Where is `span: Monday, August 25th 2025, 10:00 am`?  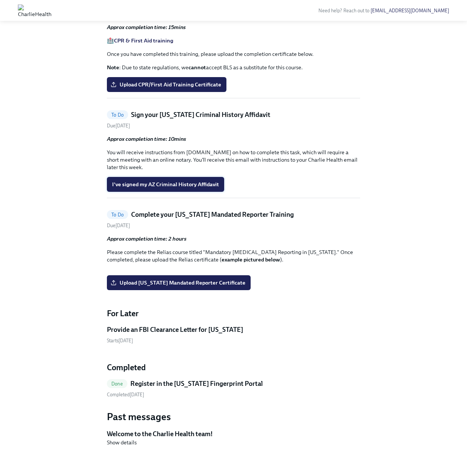 span: Monday, August 25th 2025, 10:00 am is located at coordinates (120, 340).